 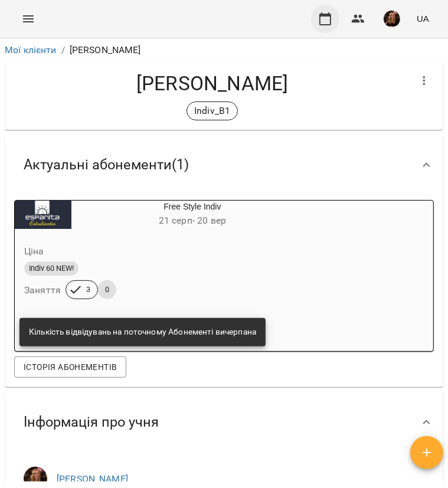 I want to click on button: UA, so click(x=423, y=18).